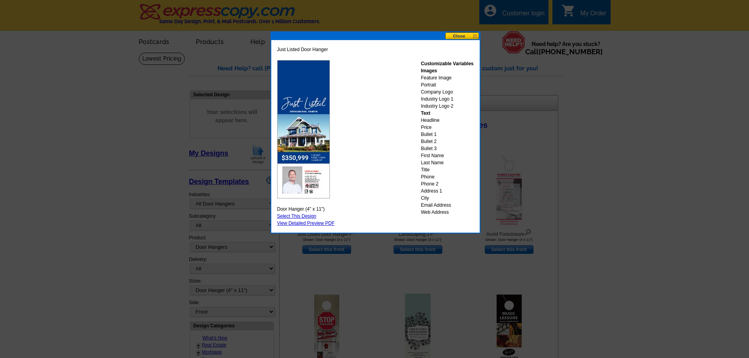  Describe the element at coordinates (447, 138) in the screenshot. I see `div: Feature Image Portrait Company Logo Industry Logo 1 Industry Logo 2 Headline Price Bullet 1 Bulle...` at that location.